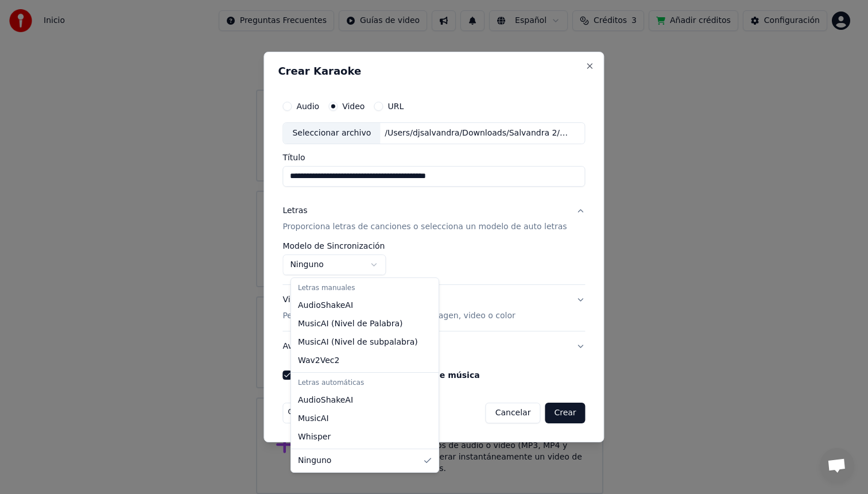  Describe the element at coordinates (313, 418) in the screenshot. I see `span: MusicAI` at that location.